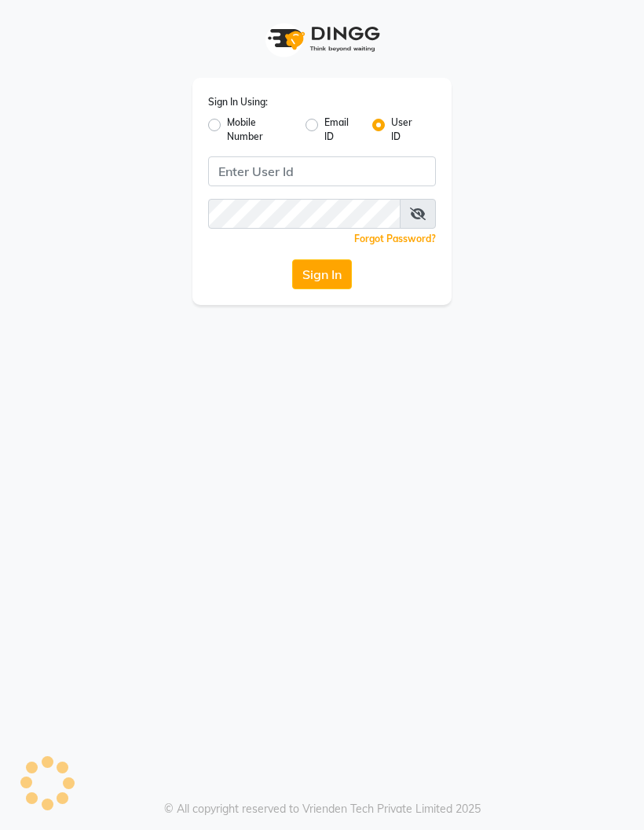  I want to click on label: Email ID, so click(342, 129).